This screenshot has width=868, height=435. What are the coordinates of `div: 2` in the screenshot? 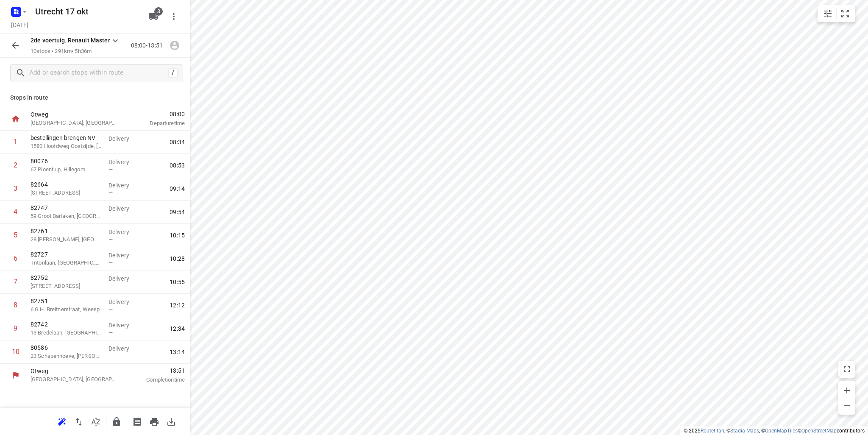 It's located at (15, 165).